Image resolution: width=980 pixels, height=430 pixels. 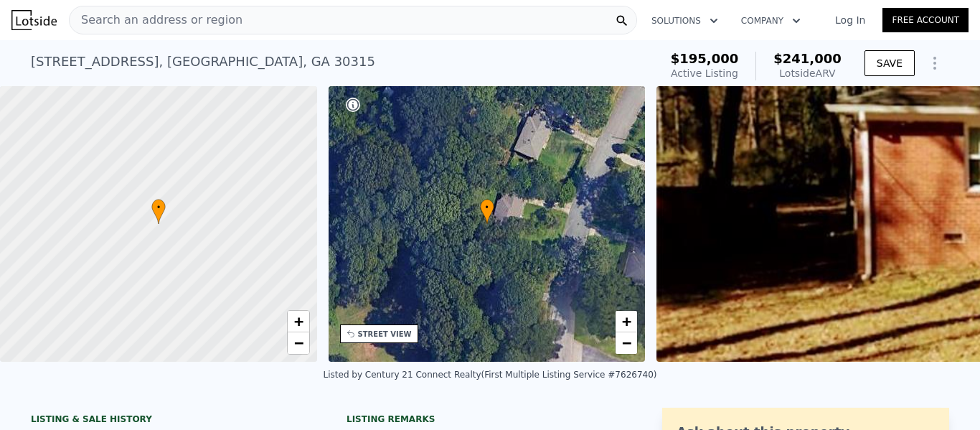 What do you see at coordinates (935, 63) in the screenshot?
I see `button: Show Options` at bounding box center [935, 63].